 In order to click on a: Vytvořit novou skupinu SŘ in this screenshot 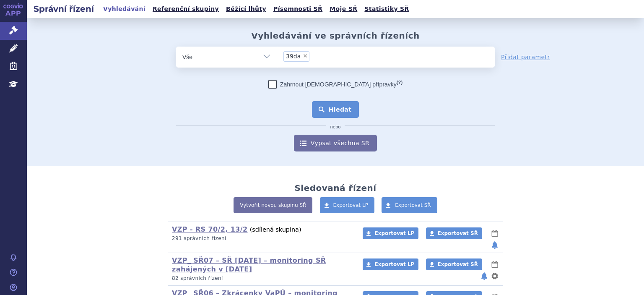, I will do `click(273, 205)`.